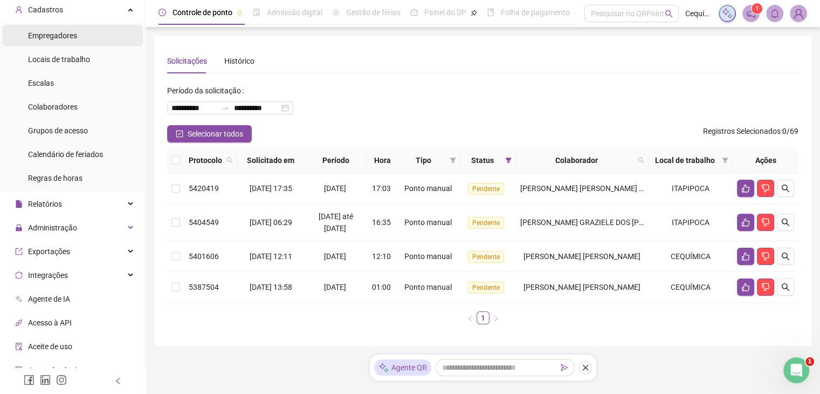 The height and width of the screenshot is (394, 820). Describe the element at coordinates (49, 299) in the screenshot. I see `span: Agente de IA` at that location.